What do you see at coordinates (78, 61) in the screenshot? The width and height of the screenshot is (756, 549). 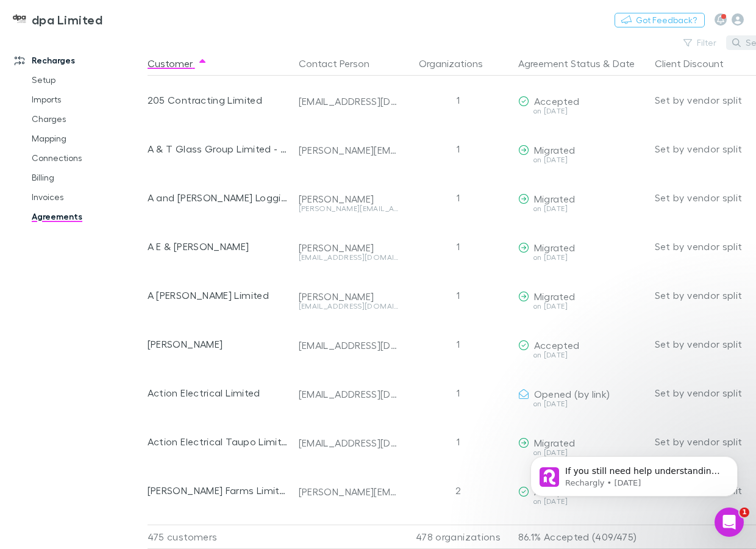 I see `a: Recharges` at bounding box center [78, 61].